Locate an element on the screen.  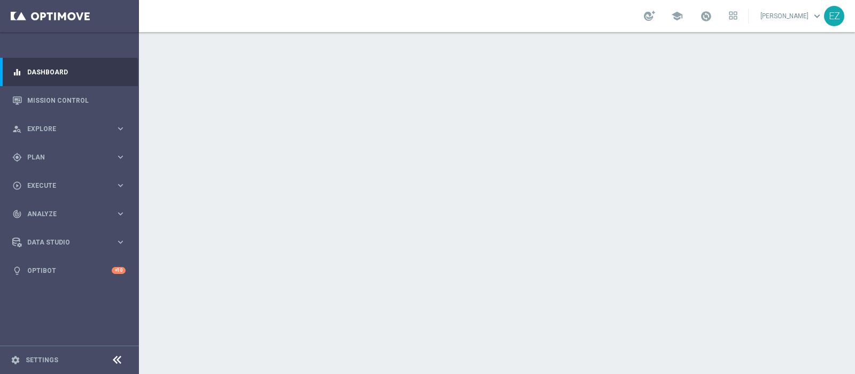
i: gps_fixed is located at coordinates (17, 157).